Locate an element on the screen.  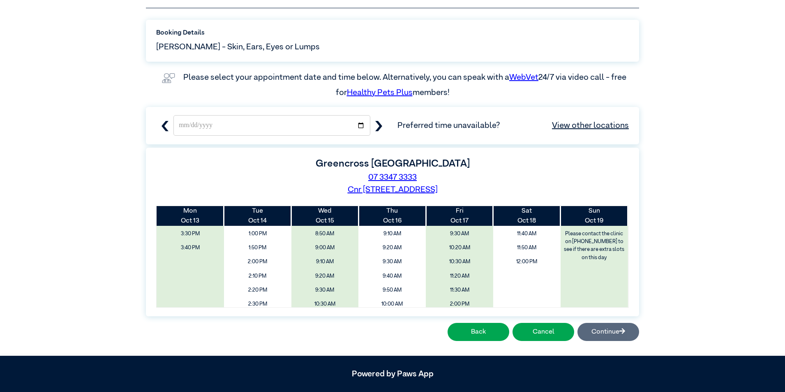
label: Booking Details is located at coordinates (392, 33).